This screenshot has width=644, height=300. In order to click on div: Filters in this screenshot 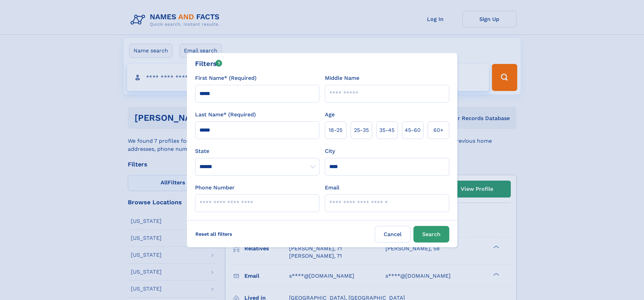, I will do `click(208, 64)`.